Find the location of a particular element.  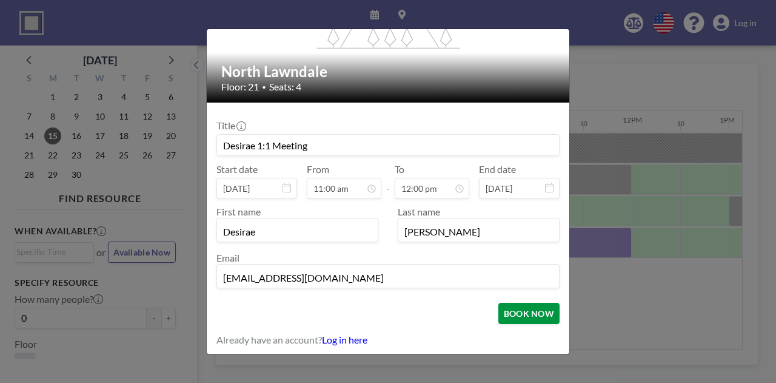

input: Guest reservation is located at coordinates (388, 145).